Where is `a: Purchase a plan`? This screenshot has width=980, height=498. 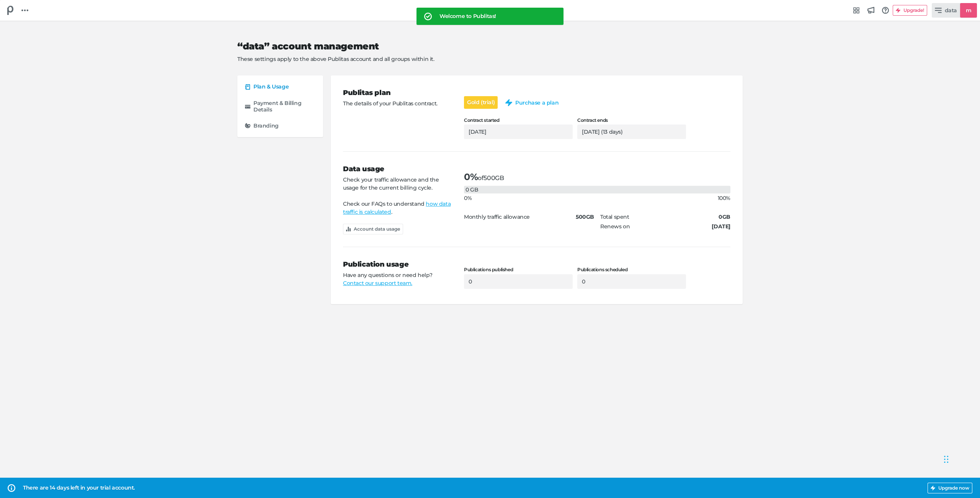 a: Purchase a plan is located at coordinates (531, 102).